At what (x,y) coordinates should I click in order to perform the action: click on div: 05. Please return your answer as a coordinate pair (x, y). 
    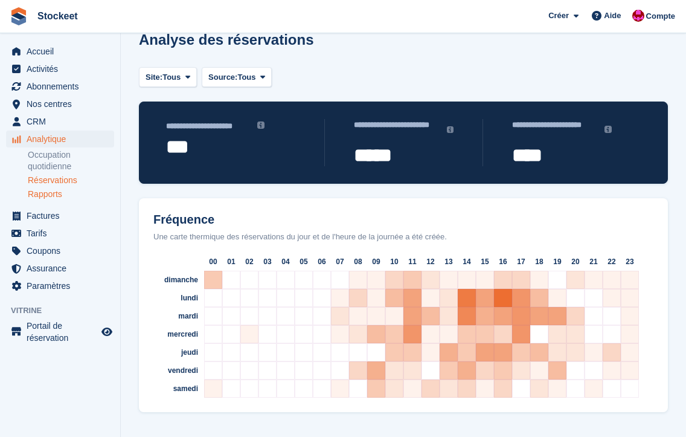
    Looking at the image, I should click on (304, 262).